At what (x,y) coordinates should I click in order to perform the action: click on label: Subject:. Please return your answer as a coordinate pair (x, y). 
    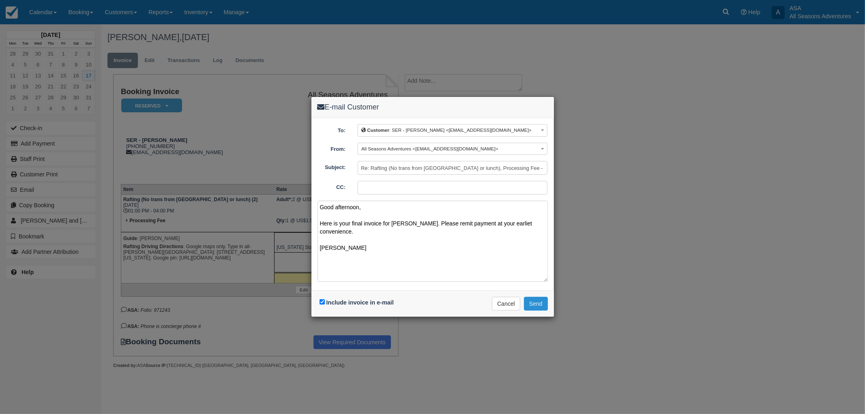
    Looking at the image, I should click on (332, 166).